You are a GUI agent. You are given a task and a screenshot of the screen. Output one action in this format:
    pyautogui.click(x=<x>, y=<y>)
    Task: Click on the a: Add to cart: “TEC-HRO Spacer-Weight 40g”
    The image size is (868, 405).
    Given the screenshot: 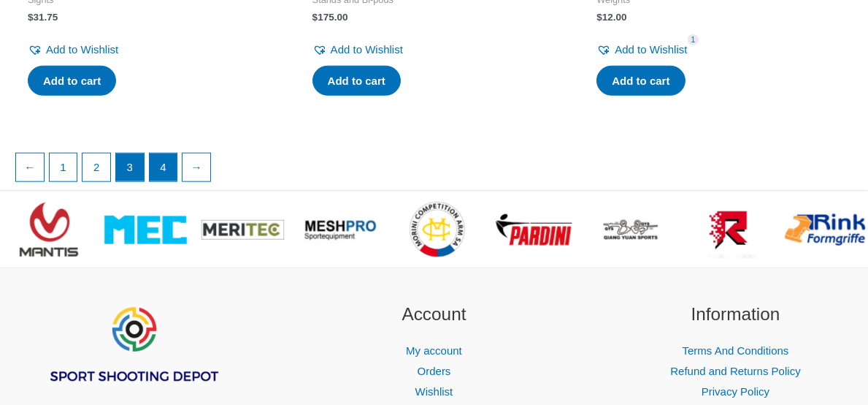 What is the action you would take?
    pyautogui.click(x=640, y=81)
    